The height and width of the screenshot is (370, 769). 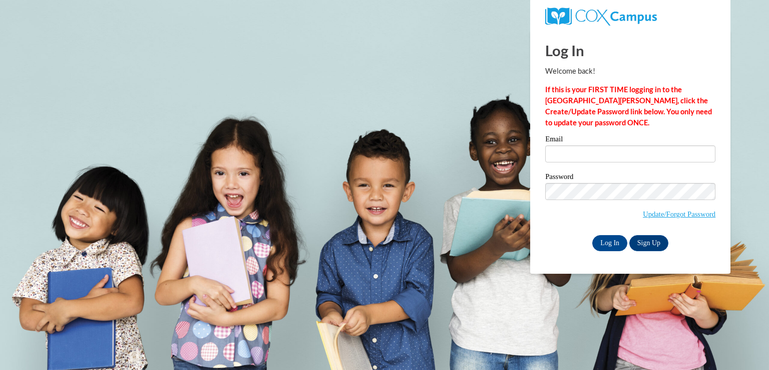 What do you see at coordinates (649, 243) in the screenshot?
I see `a: Sign Up` at bounding box center [649, 243].